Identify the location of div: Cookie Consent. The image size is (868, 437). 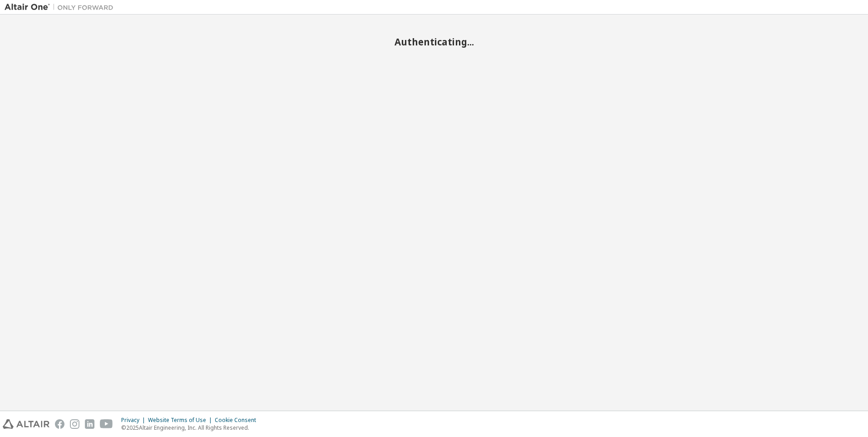
(238, 420).